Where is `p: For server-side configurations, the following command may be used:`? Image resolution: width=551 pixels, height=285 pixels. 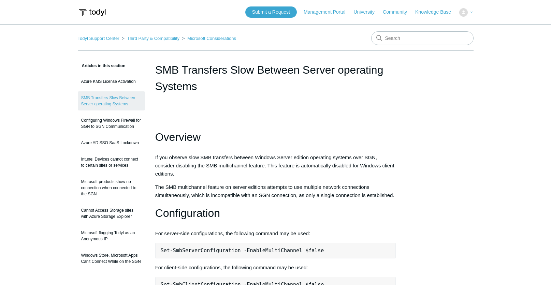
p: For server-side configurations, the following command may be used: is located at coordinates (276, 234).